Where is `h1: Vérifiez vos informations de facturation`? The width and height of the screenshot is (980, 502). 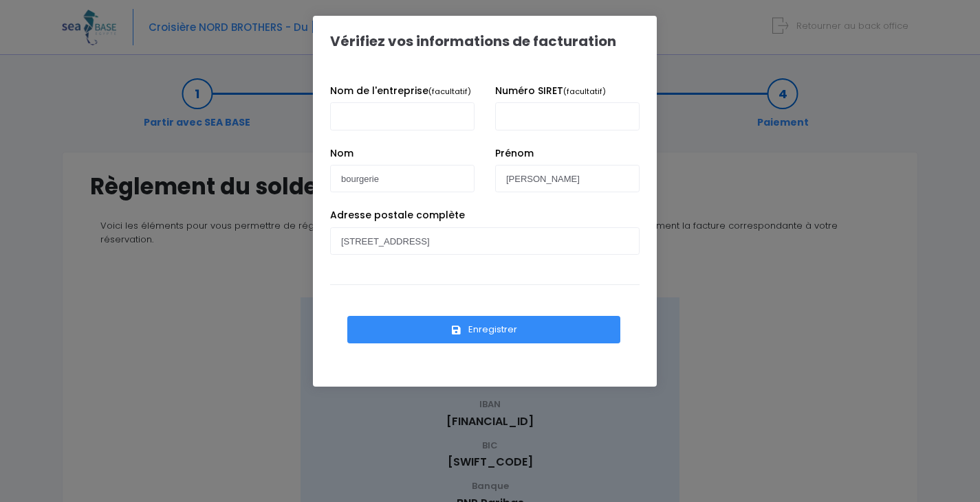
h1: Vérifiez vos informations de facturation is located at coordinates (473, 41).